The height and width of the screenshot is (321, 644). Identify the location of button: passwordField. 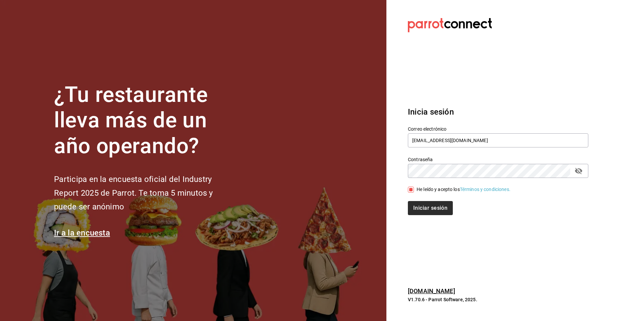
(579, 171).